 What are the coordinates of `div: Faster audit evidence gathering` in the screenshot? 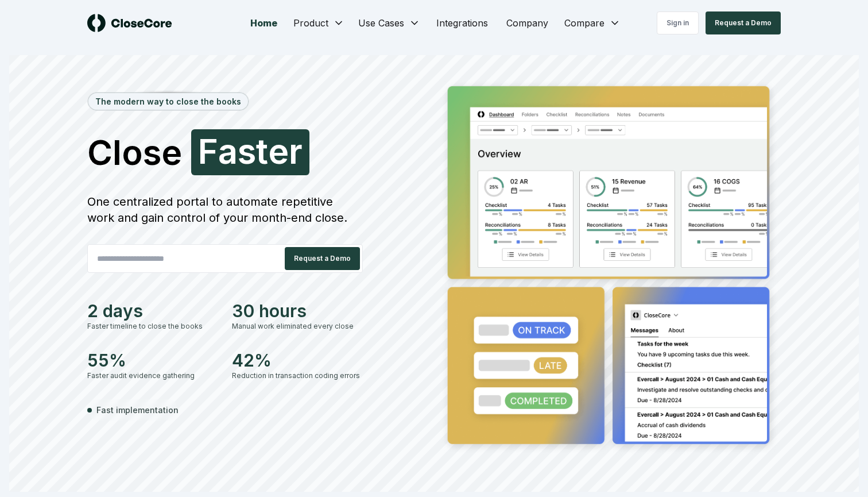 It's located at (152, 376).